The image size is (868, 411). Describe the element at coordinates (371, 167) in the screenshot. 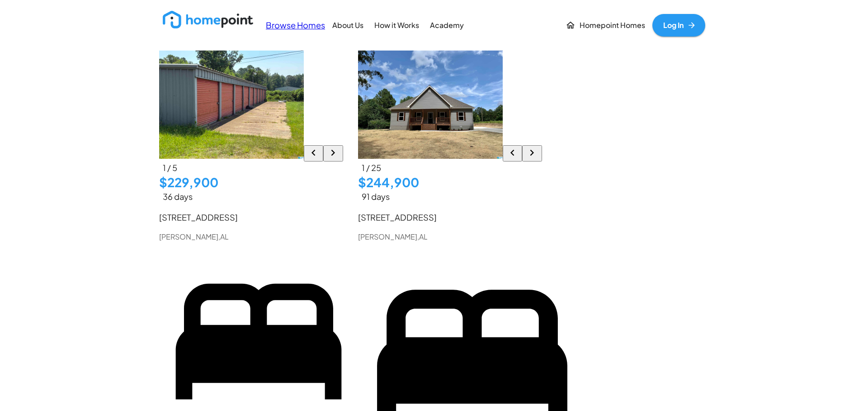

I see `span: 1 / 25` at that location.